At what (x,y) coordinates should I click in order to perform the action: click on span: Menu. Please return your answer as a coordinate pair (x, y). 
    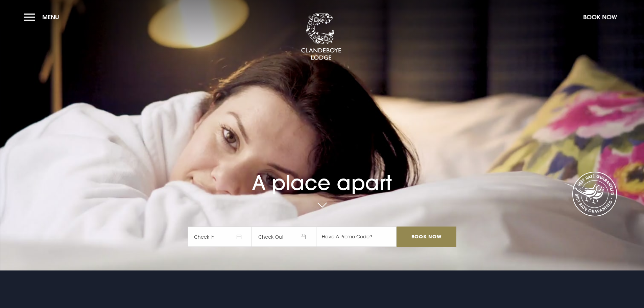
    Looking at the image, I should click on (51, 17).